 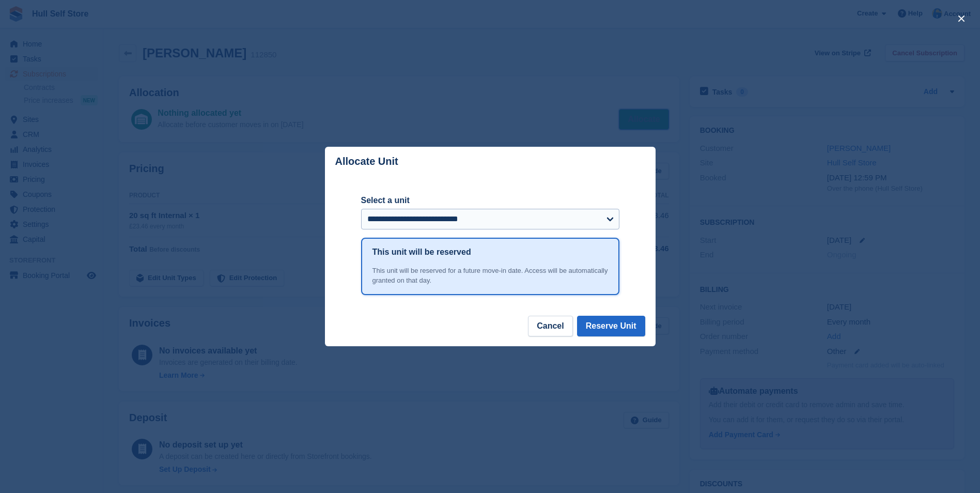 What do you see at coordinates (367, 161) in the screenshot?
I see `p: Allocate Unit` at bounding box center [367, 161].